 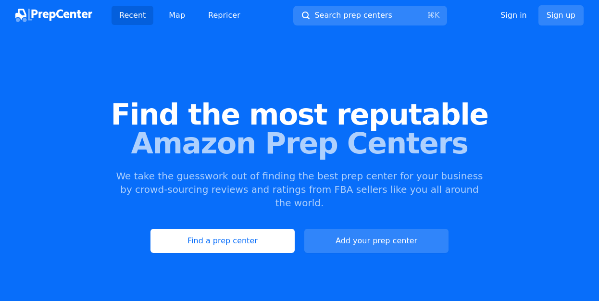 I want to click on button: Search prep centers⌘K, so click(x=370, y=15).